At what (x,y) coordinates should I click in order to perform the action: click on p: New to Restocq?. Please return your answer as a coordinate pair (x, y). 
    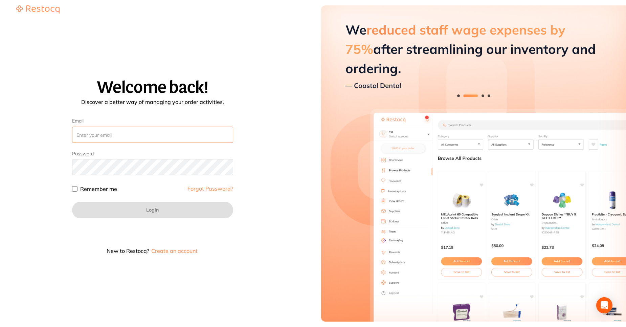
    Looking at the image, I should click on (153, 251).